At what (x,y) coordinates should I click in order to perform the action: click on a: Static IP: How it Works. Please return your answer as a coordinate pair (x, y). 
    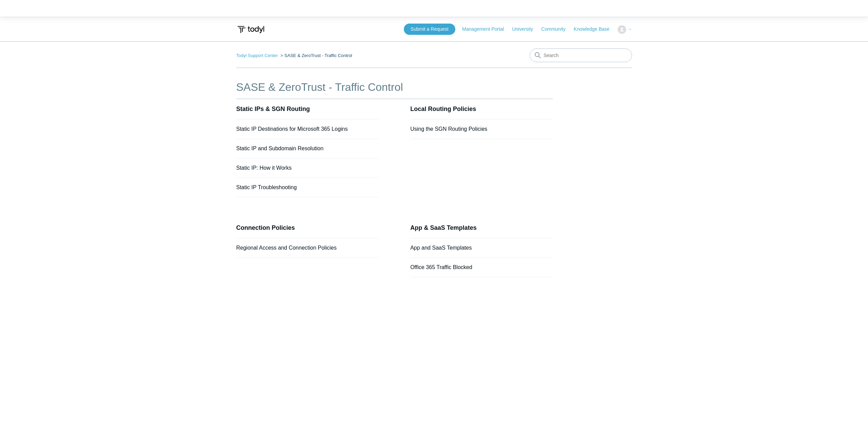
    Looking at the image, I should click on (264, 168).